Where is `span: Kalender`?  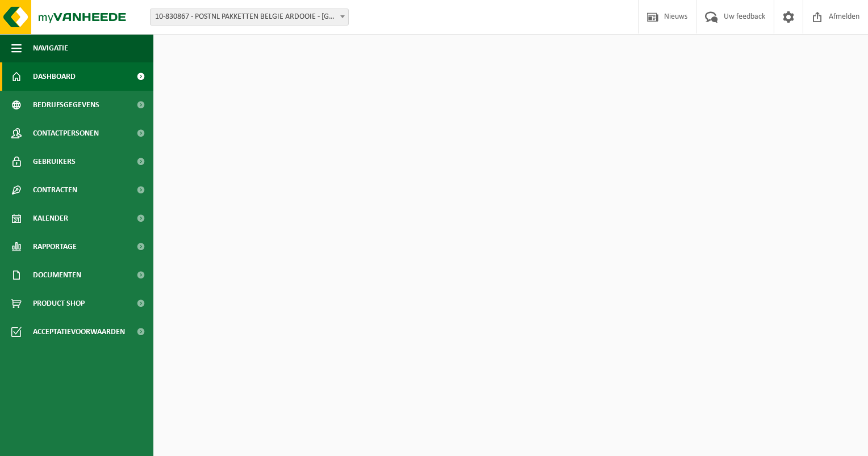
span: Kalender is located at coordinates (50, 218).